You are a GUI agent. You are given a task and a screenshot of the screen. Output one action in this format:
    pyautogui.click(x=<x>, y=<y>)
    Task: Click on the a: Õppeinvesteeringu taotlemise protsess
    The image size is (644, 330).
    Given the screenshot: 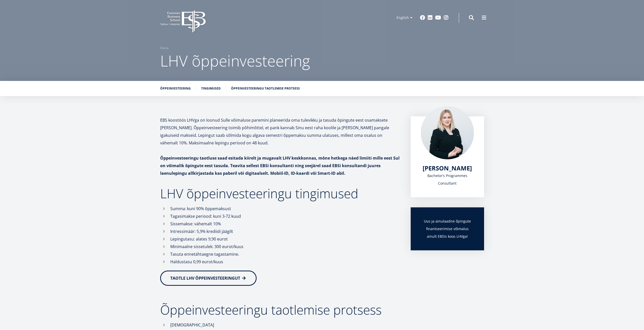 What is the action you would take?
    pyautogui.click(x=265, y=89)
    